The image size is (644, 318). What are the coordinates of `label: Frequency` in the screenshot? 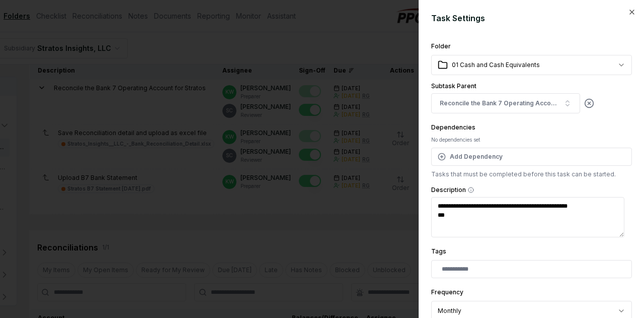 It's located at (448, 292).